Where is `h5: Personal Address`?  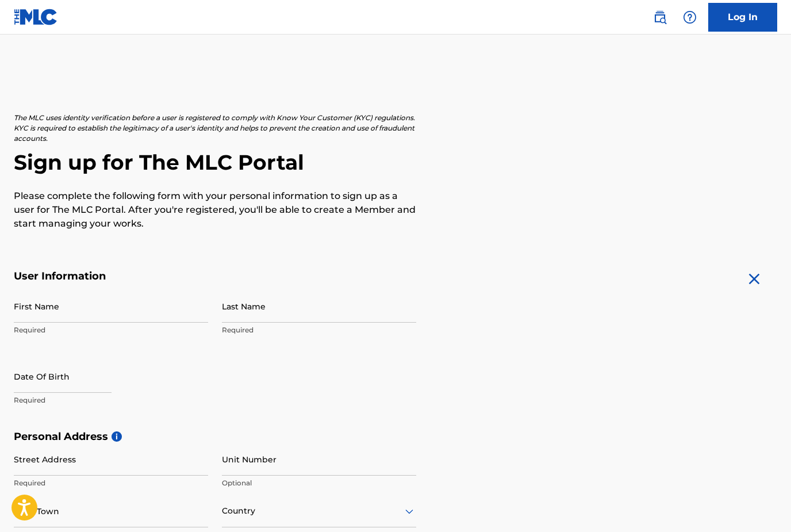 h5: Personal Address is located at coordinates (395, 437).